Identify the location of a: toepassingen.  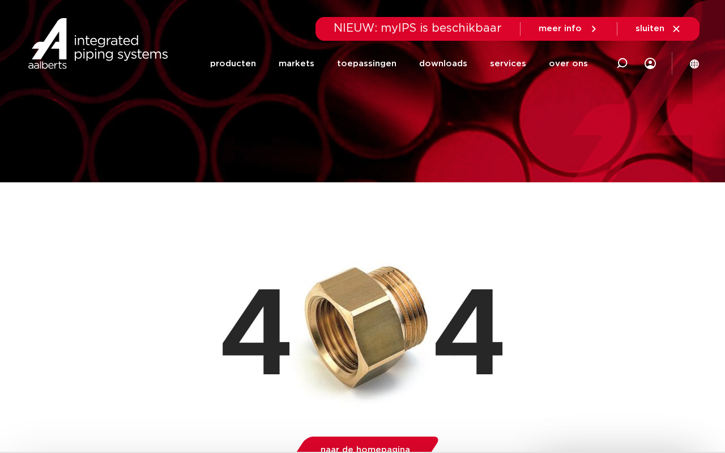
(367, 63).